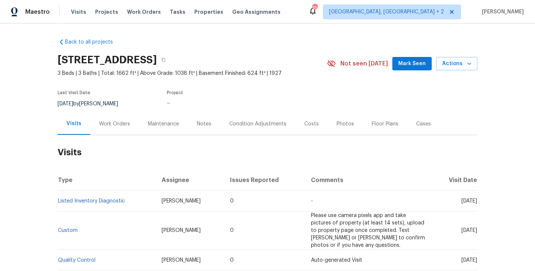 This screenshot has height=271, width=535. What do you see at coordinates (209, 12) in the screenshot?
I see `span: Properties` at bounding box center [209, 12].